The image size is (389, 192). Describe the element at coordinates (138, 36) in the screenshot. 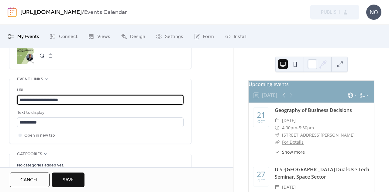

I see `span: Design` at that location.